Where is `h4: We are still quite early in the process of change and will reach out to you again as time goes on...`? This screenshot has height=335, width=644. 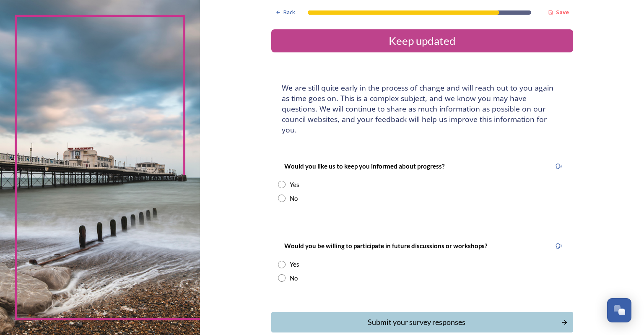 h4: We are still quite early in the process of change and will reach out to you again as time goes on... is located at coordinates (422, 109).